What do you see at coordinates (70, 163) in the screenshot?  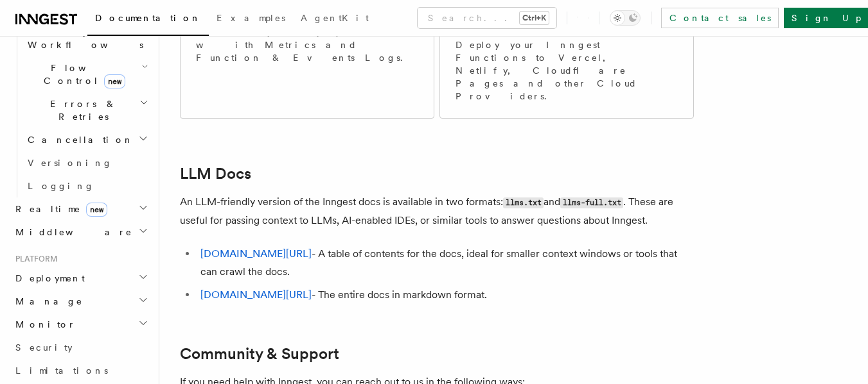 I see `span: Versioning` at bounding box center [70, 163].